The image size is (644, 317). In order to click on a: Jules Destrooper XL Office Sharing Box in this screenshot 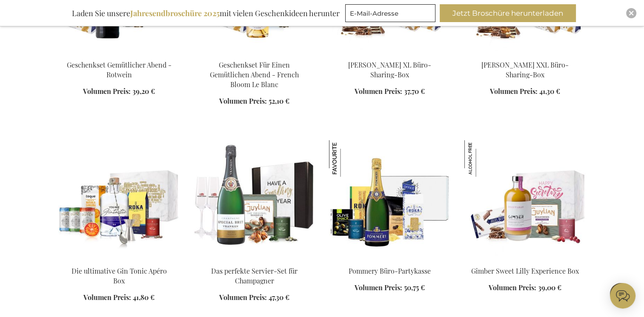, I will do `click(390, 54)`.